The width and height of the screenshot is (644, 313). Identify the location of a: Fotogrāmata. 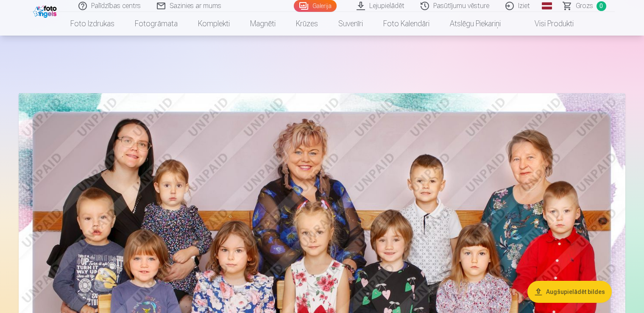
(156, 24).